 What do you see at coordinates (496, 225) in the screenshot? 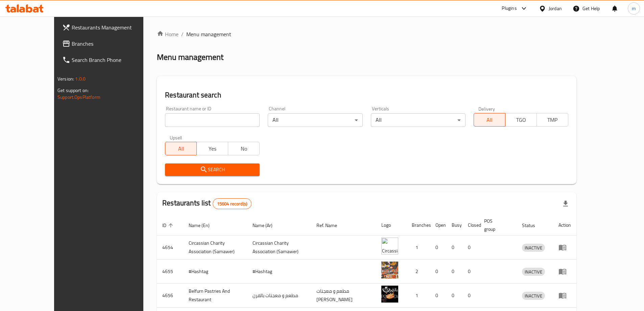
I see `span: POS group` at bounding box center [496, 225].